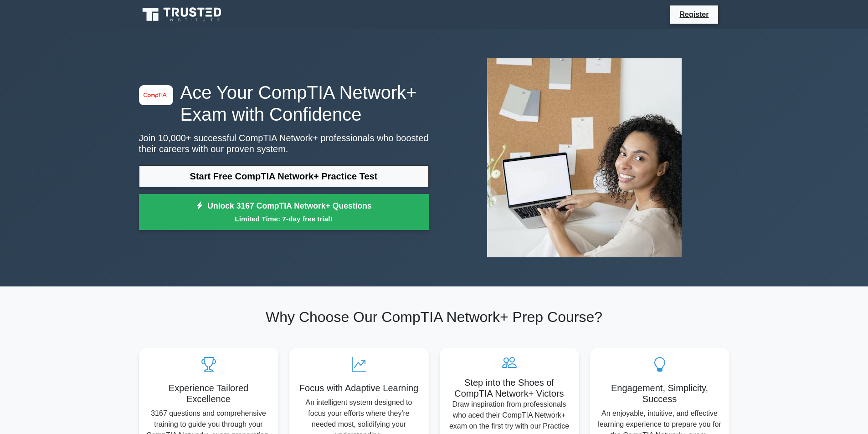 The width and height of the screenshot is (868, 434). What do you see at coordinates (284, 144) in the screenshot?
I see `p: Join 10,000+ successful CompTIA Network+ professionals who boosted their careers with our proven ...` at bounding box center [284, 144].